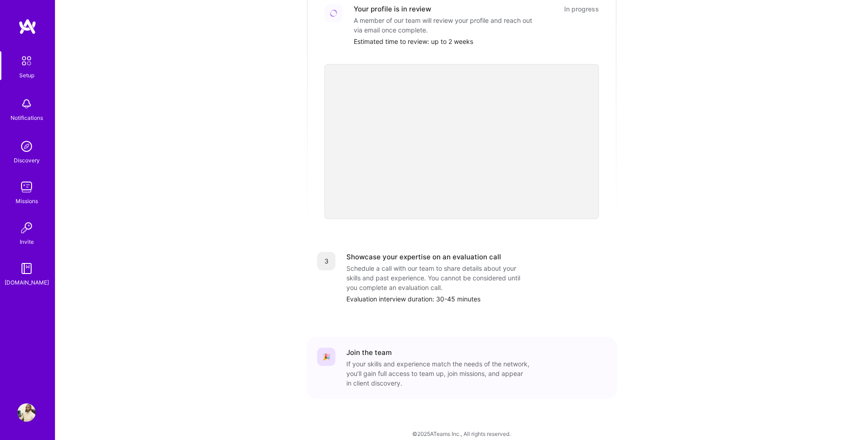  What do you see at coordinates (392, 9) in the screenshot?
I see `div: Your profile is in review` at bounding box center [392, 9].